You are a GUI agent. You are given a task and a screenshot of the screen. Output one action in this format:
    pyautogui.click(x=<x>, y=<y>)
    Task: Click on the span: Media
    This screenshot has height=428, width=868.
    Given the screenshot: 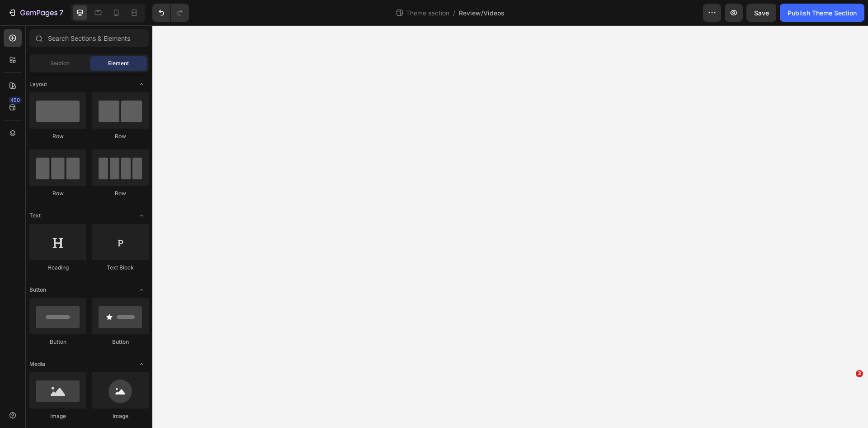 What is the action you would take?
    pyautogui.click(x=37, y=364)
    